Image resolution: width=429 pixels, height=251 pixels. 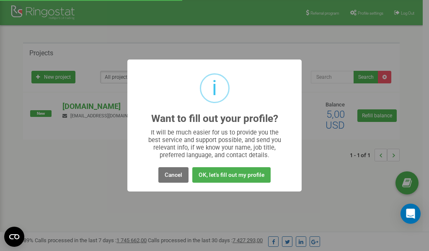 I want to click on h2: Want to fill out your profile?, so click(x=215, y=119).